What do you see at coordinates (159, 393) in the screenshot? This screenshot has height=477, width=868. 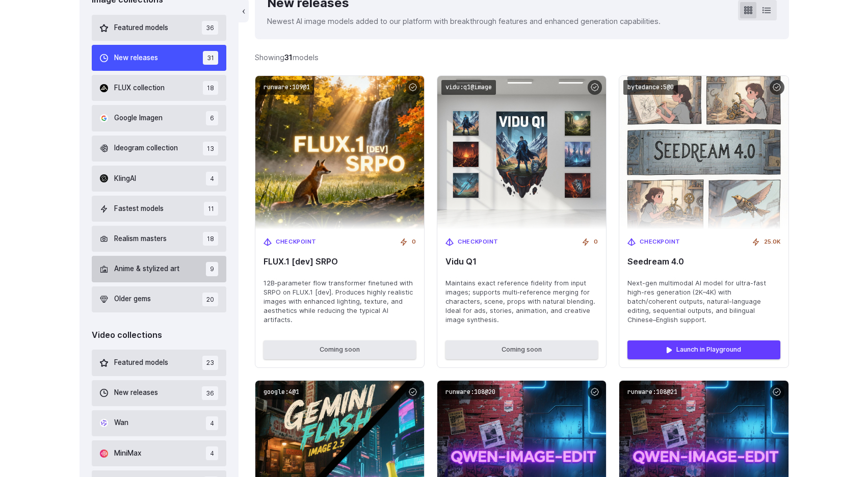 I see `button: New releases 36` at bounding box center [159, 393].